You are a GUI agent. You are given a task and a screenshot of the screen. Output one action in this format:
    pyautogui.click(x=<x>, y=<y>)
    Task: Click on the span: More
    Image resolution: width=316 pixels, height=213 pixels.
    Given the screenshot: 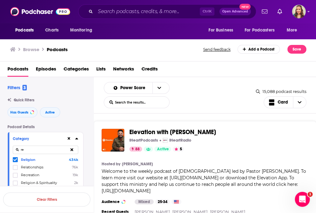 What is the action you would take?
    pyautogui.click(x=292, y=30)
    